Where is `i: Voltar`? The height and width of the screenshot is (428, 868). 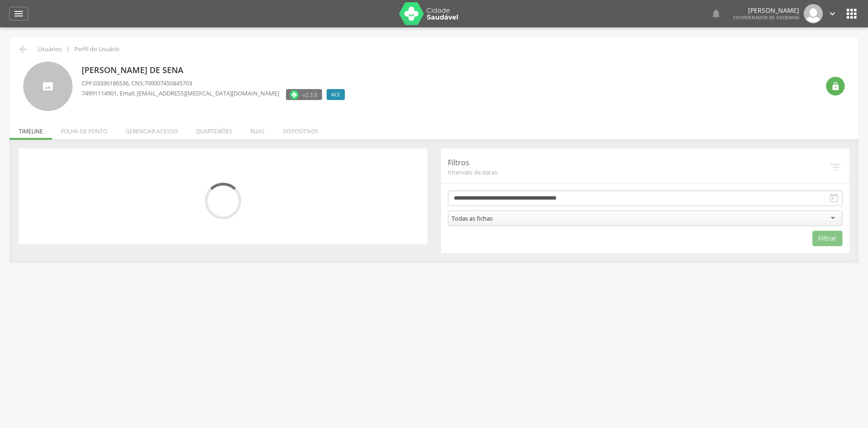 i: Voltar is located at coordinates (23, 49).